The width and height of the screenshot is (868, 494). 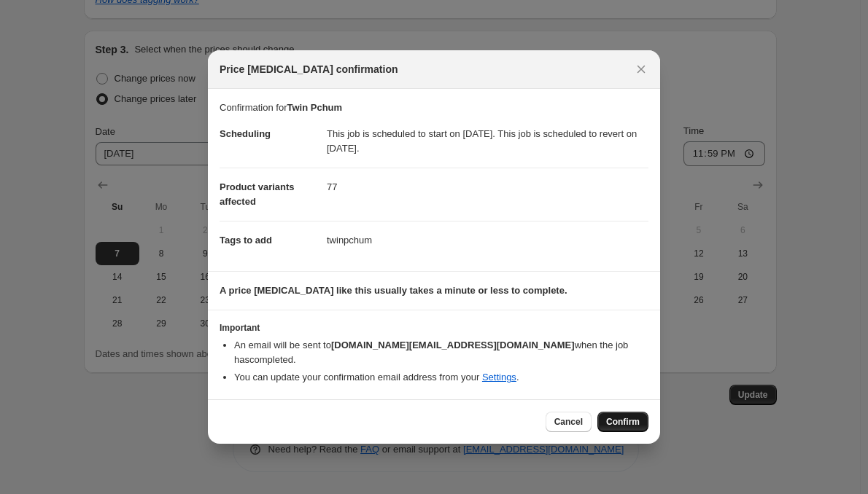 What do you see at coordinates (623, 422) in the screenshot?
I see `button: Confirm` at bounding box center [623, 422].